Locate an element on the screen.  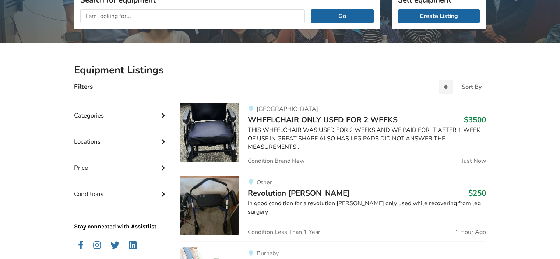
div: Locations is located at coordinates (121, 136).